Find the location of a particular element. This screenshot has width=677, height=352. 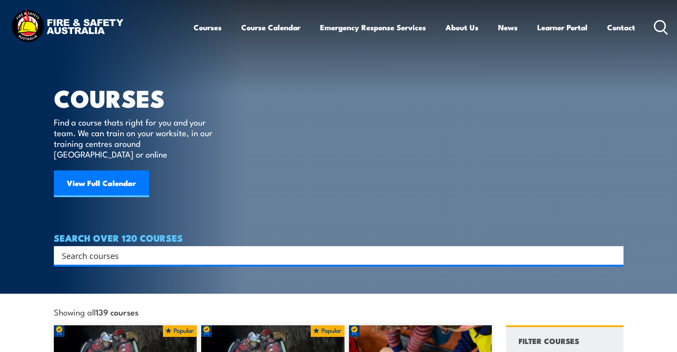

a: About Us is located at coordinates (462, 27).